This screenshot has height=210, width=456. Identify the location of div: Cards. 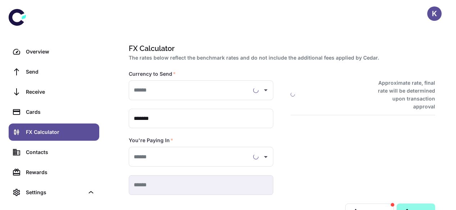
(60, 112).